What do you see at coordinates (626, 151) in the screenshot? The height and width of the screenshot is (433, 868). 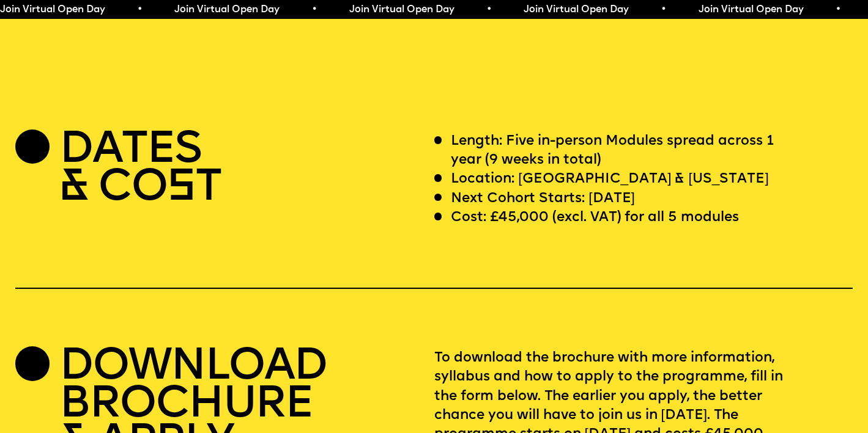 I see `p: Length: Five in-person Modules spread across 1 year (9 weeks in total)` at bounding box center [626, 151].